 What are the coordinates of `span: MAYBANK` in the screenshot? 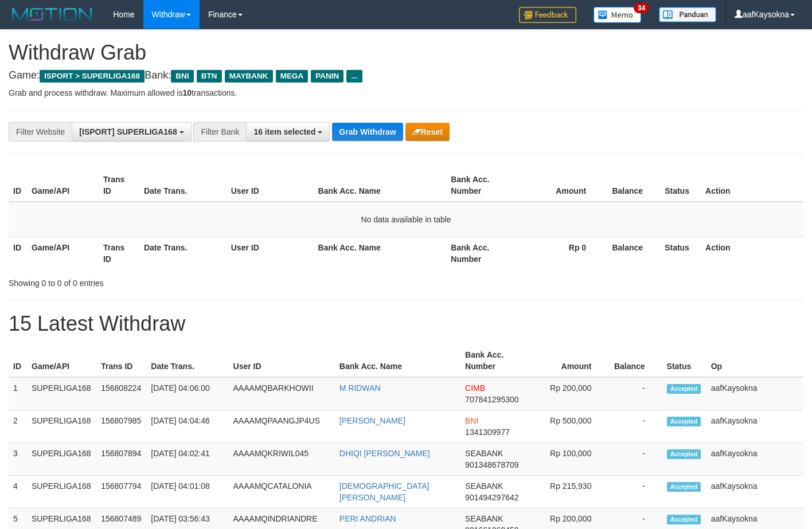 It's located at (249, 76).